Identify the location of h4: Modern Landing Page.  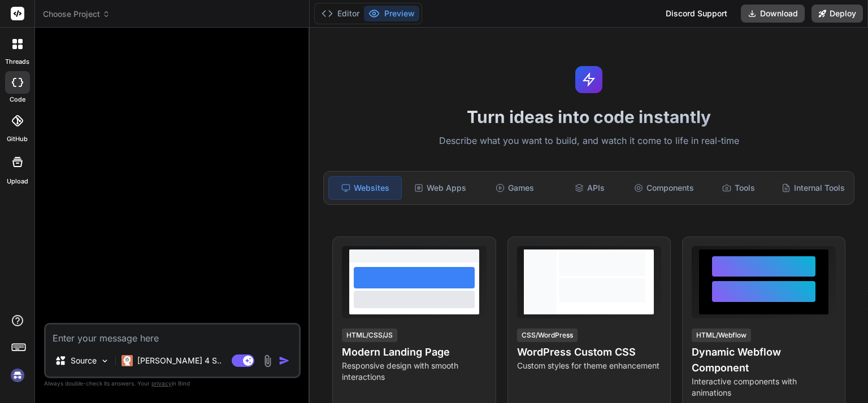
(413, 353).